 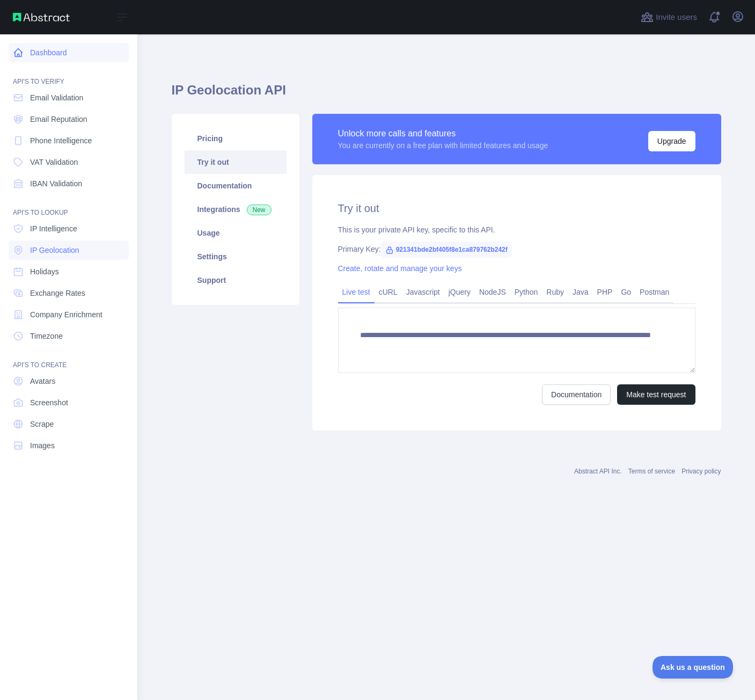 I want to click on a: Phone Intelligence, so click(x=69, y=140).